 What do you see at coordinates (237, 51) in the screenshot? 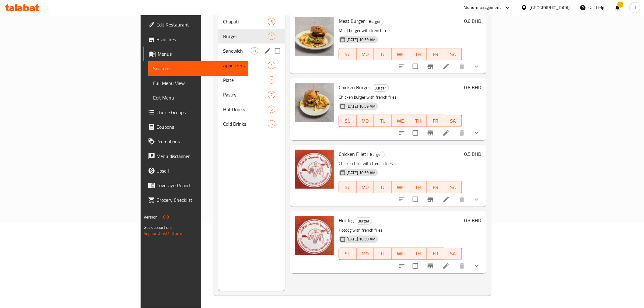
I see `div: Sandwich` at bounding box center [237, 51].